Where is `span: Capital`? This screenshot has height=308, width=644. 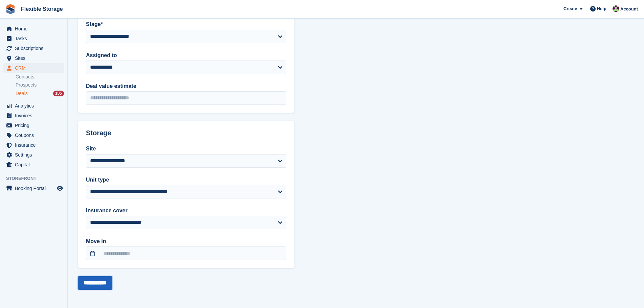
span: Capital is located at coordinates (35, 165).